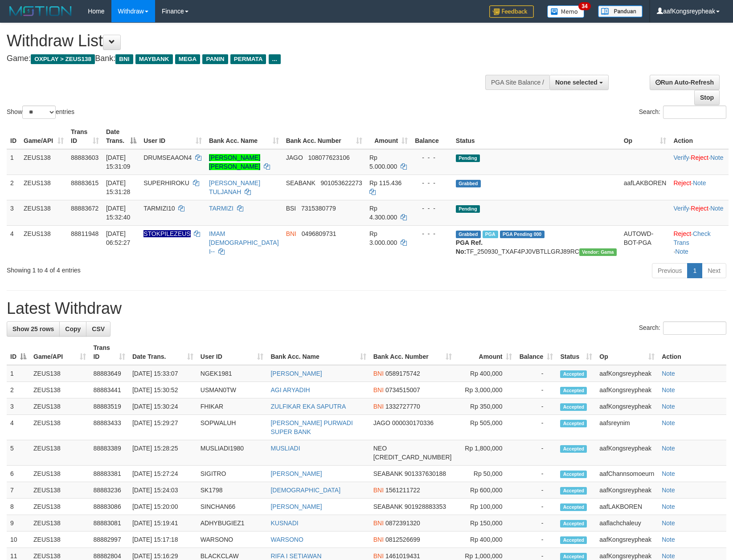 The height and width of the screenshot is (560, 733). I want to click on span: Marked by aafsreyleap, so click(490, 234).